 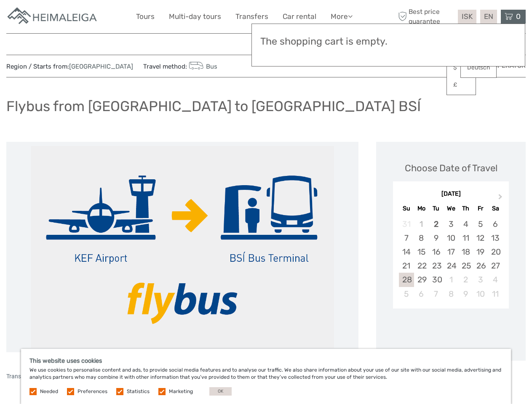 What do you see at coordinates (436, 266) in the screenshot?
I see `div: Choose Tuesday, September 23rd, 2025` at bounding box center [436, 266].